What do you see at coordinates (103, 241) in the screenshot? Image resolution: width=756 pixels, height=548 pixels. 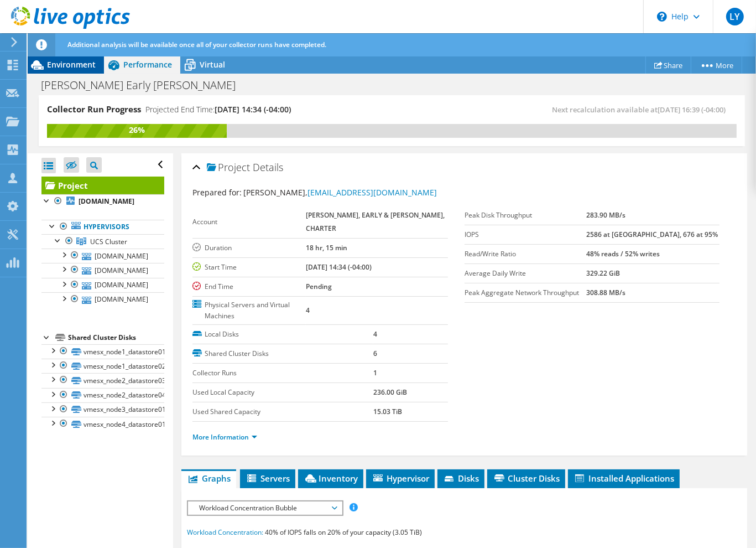 I see `a: UCS Cluster` at bounding box center [103, 241].